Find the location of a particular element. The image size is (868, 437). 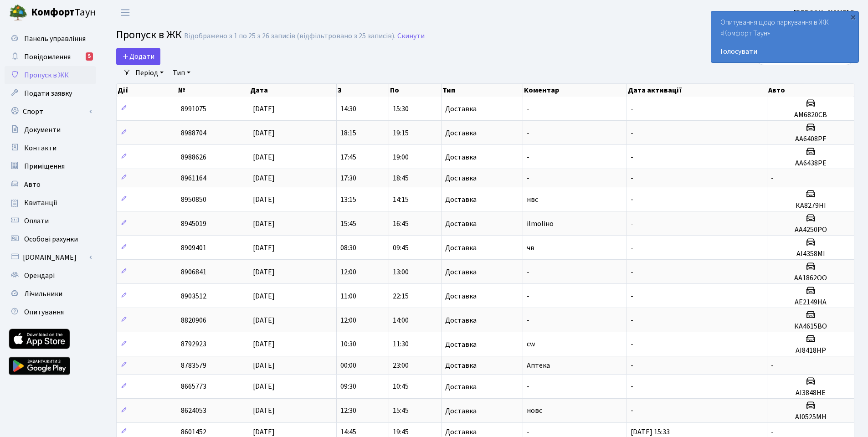

h5: АА1862ОО is located at coordinates (810, 278).